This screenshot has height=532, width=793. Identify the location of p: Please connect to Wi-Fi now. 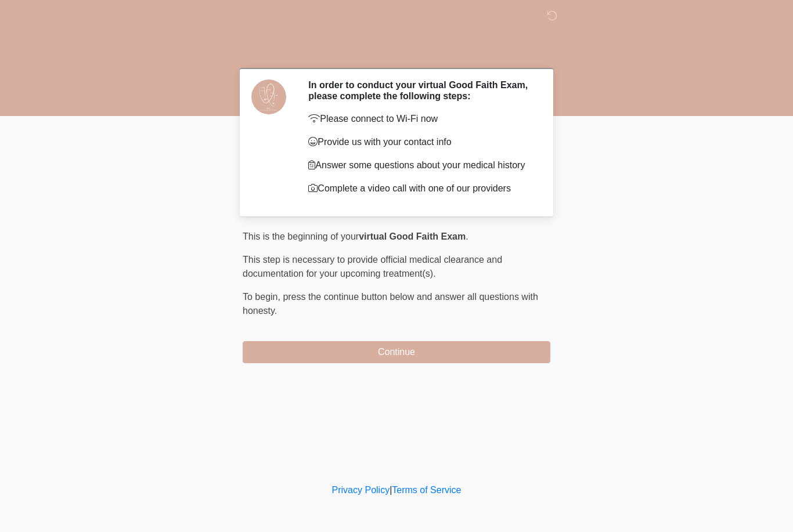
(420, 119).